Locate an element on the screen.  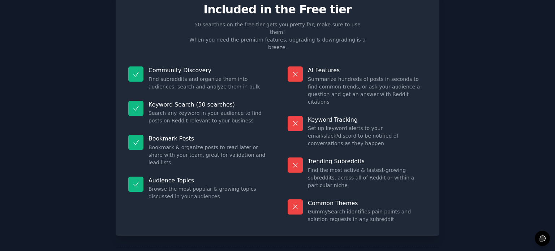
dd: Find the most active & fastest-growing subreddits, across all of Reddit or within a particular niche is located at coordinates (367, 178).